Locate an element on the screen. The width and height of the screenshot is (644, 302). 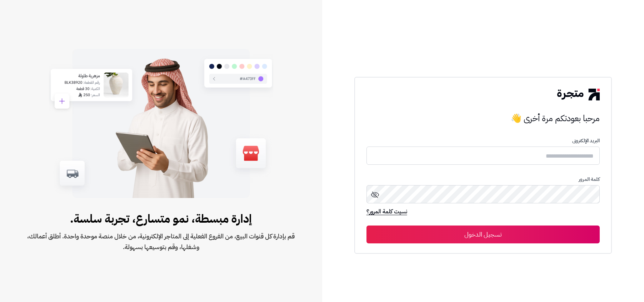
span: قم بإدارة كل قنوات البيع، من الفروع الفعلية إلى المتاجر الإلكترونية، من خلال منصة موحدة واحدة. أط... is located at coordinates (161, 241).